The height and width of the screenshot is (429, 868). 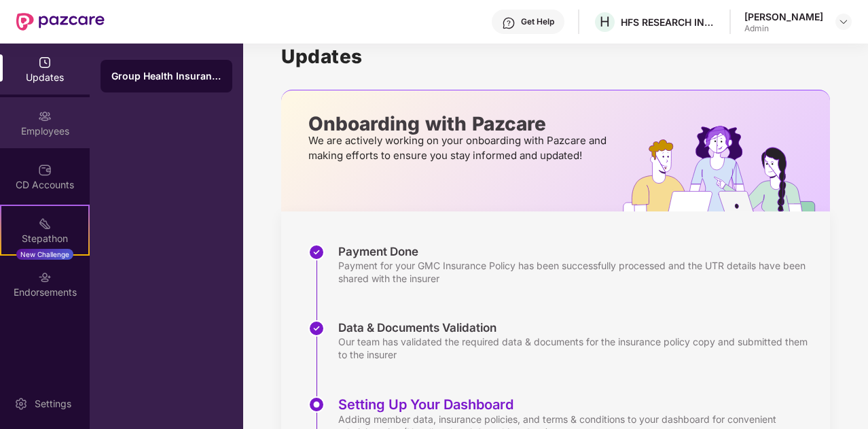 What do you see at coordinates (577, 272) in the screenshot?
I see `div: Payment for your GMC Insurance Policy has been successfully processed and the UTR details have be...` at bounding box center [577, 272].